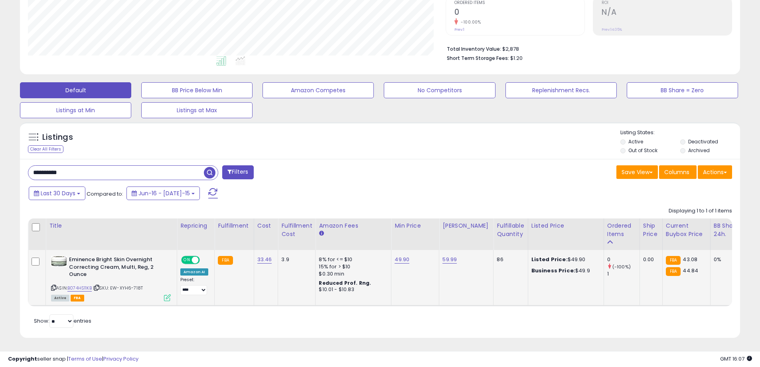 This screenshot has height=367, width=760. Describe the element at coordinates (57, 193) in the screenshot. I see `button: Last 30 Days` at that location.